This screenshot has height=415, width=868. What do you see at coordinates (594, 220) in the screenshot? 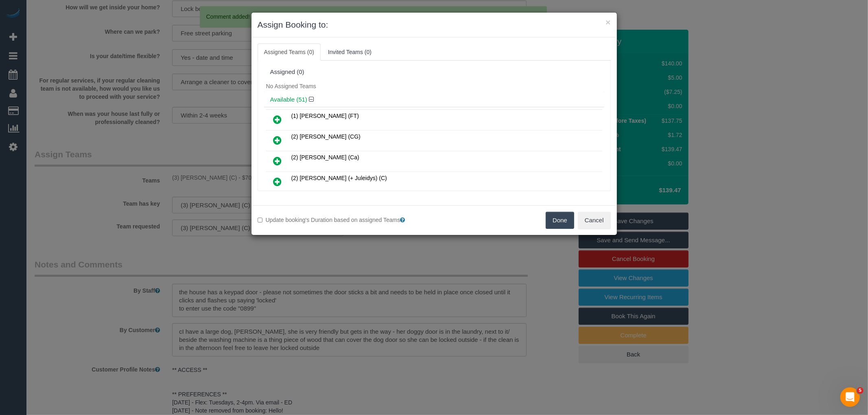
I see `button: Cancel` at bounding box center [594, 220].